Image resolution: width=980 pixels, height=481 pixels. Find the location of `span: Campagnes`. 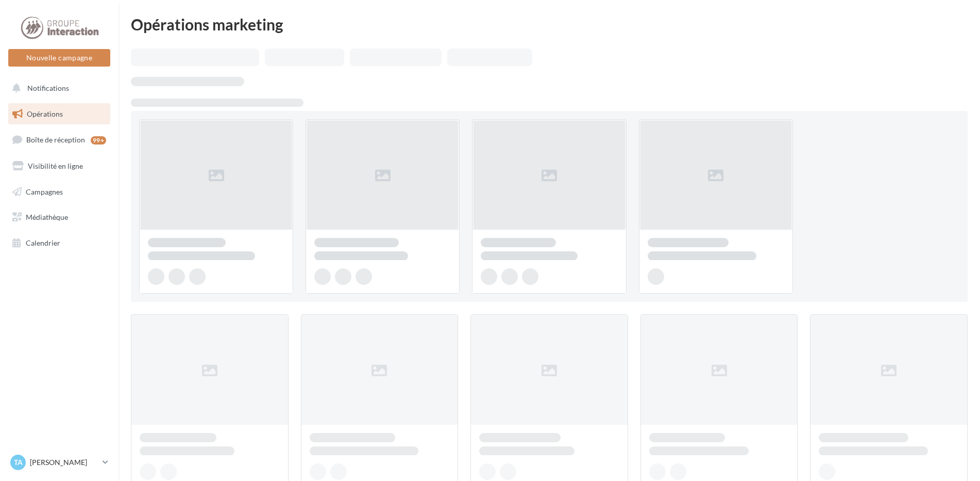

span: Campagnes is located at coordinates (44, 191).